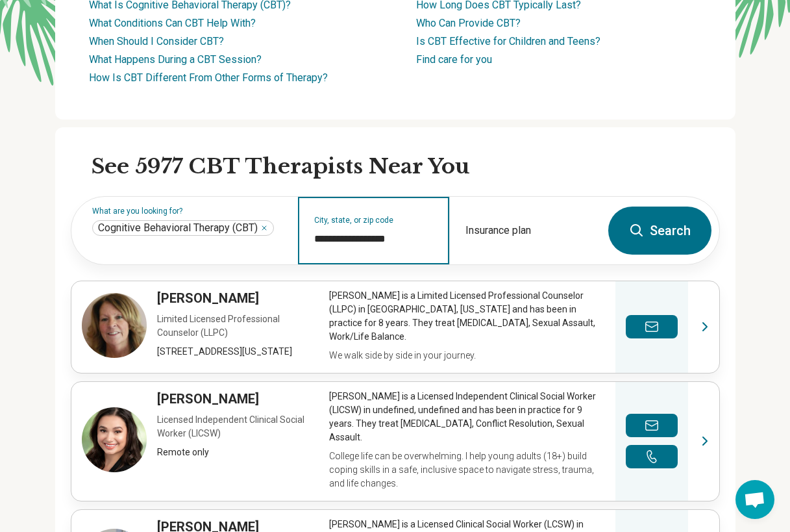  I want to click on button: Search, so click(659, 230).